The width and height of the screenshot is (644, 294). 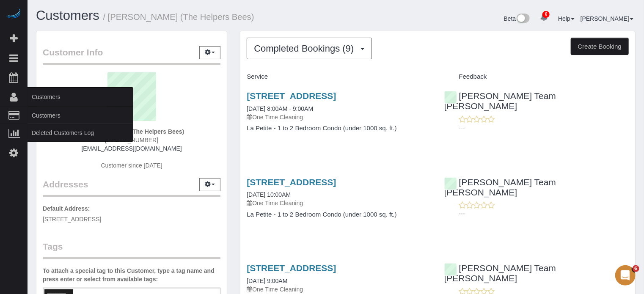 I want to click on ul: Customers, so click(x=80, y=124).